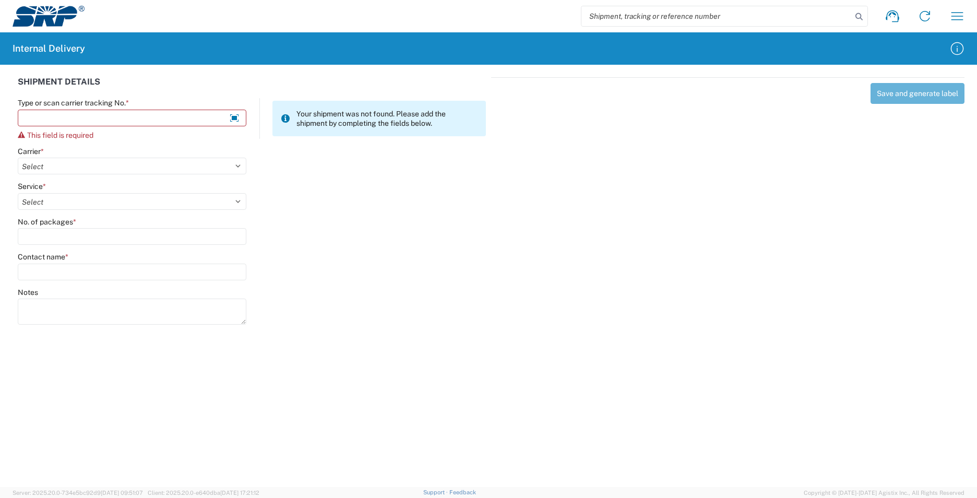 The width and height of the screenshot is (977, 498). Describe the element at coordinates (31, 151) in the screenshot. I see `label: Carrier` at that location.